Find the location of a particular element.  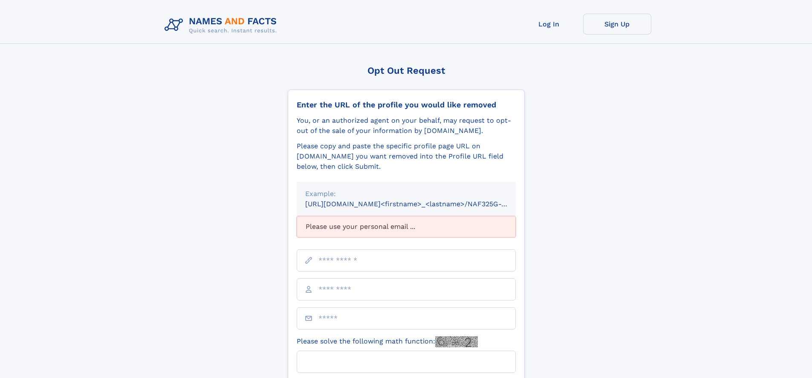

div: Enter the URL of the profile you would like removed is located at coordinates (406, 105).